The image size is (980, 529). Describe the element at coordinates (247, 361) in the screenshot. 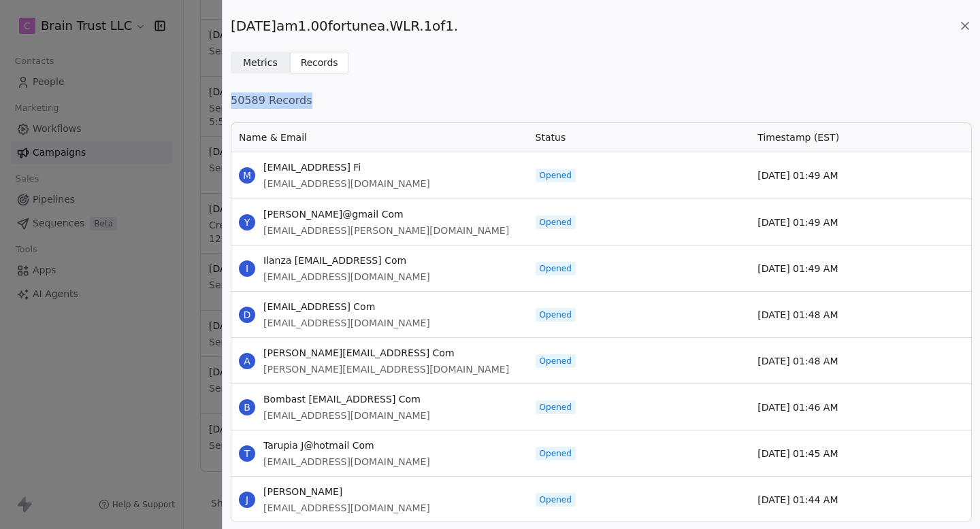

I see `span: A` at that location.